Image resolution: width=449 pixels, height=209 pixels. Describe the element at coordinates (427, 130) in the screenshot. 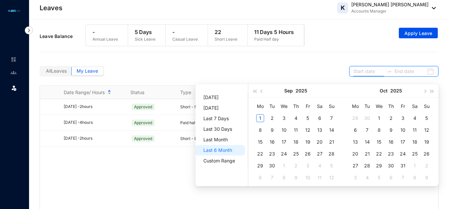

I see `td: 2025-10-12` at that location.